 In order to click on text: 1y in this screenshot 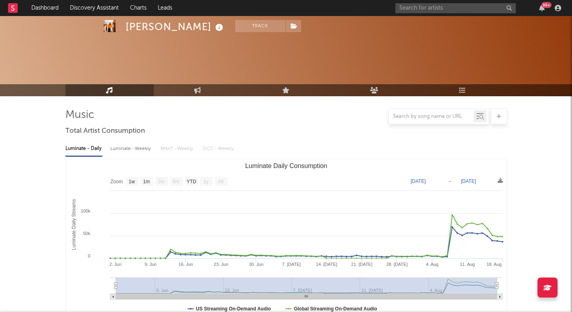, I will do `click(206, 182)`.